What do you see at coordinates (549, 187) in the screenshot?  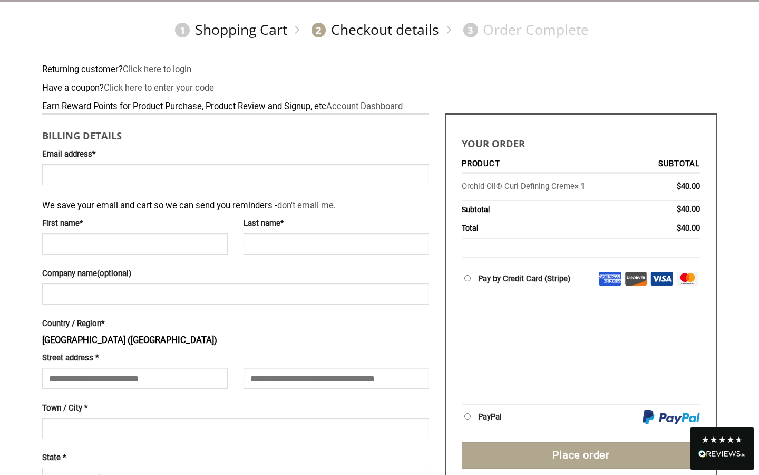 I see `td: Orchid Oil® Curl Defining Creme` at bounding box center [549, 187].